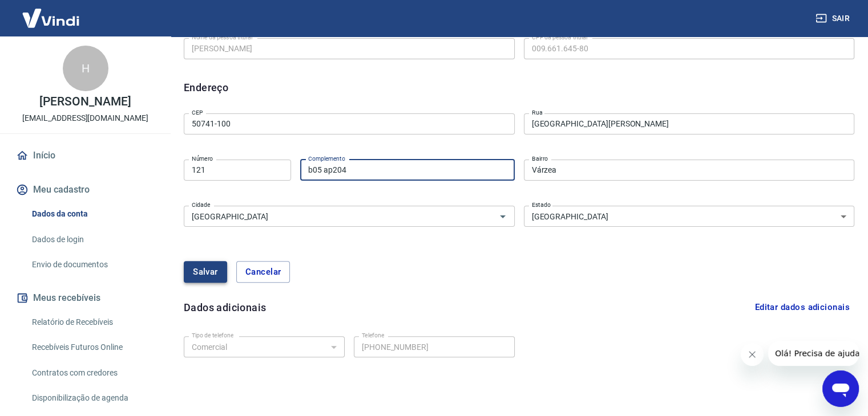  Describe the element at coordinates (85, 69) in the screenshot. I see `div: H` at that location.